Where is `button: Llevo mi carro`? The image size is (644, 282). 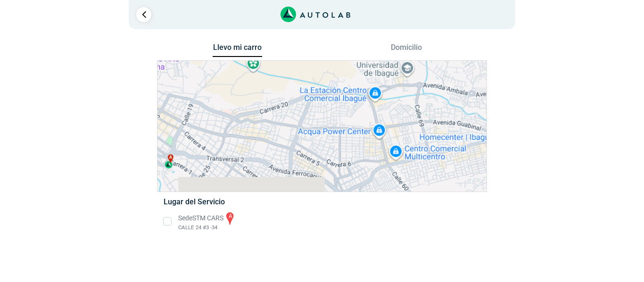 button: Llevo mi carro is located at coordinates (237, 50).